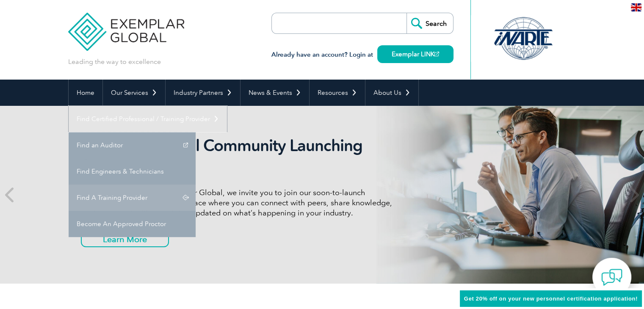 The image size is (644, 309). I want to click on a: Resources, so click(337, 93).